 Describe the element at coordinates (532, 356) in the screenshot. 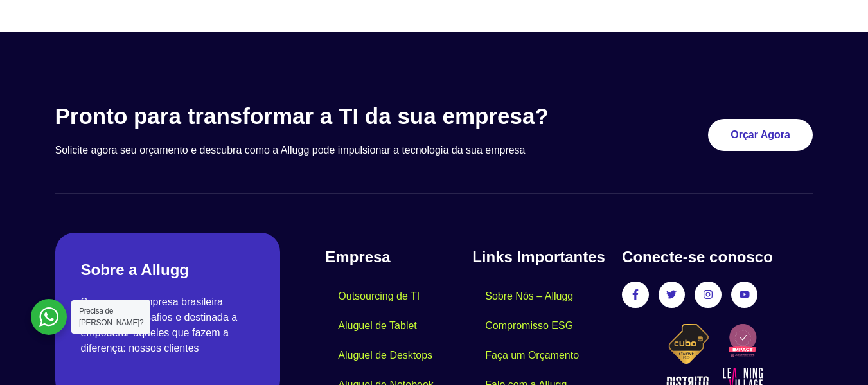

I see `a: Faça um Orçamento` at that location.